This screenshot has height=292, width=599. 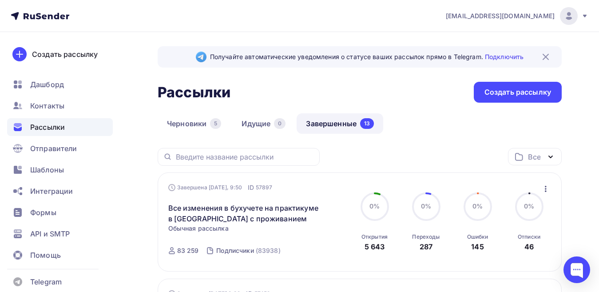 What do you see at coordinates (367, 123) in the screenshot?
I see `div: 13` at bounding box center [367, 123].